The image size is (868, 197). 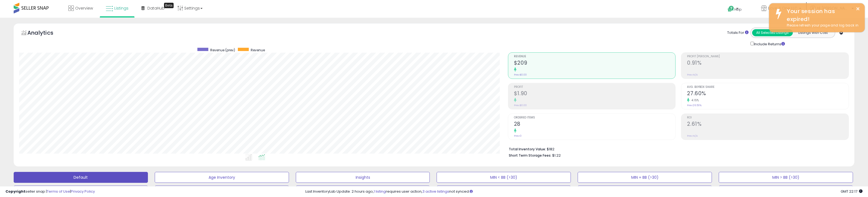 What do you see at coordinates (767, 94) in the screenshot?
I see `h2: 27.60%` at bounding box center [767, 94].